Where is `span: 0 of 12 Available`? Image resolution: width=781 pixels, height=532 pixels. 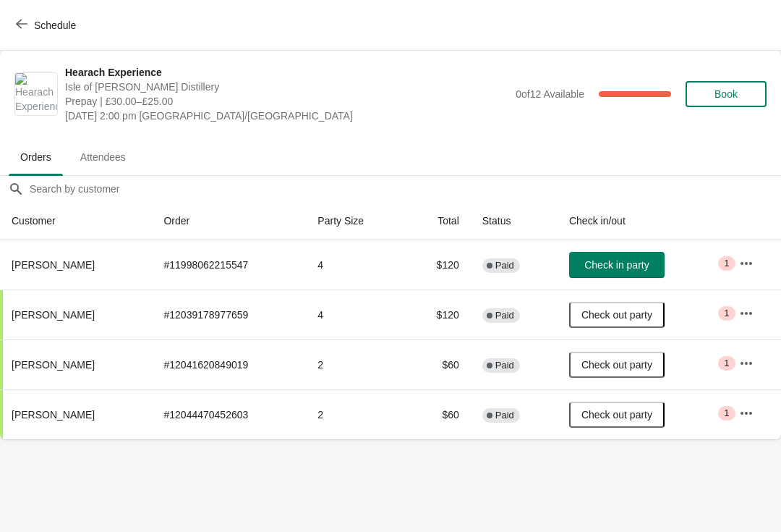
span: 0 of 12 Available is located at coordinates (550, 94).